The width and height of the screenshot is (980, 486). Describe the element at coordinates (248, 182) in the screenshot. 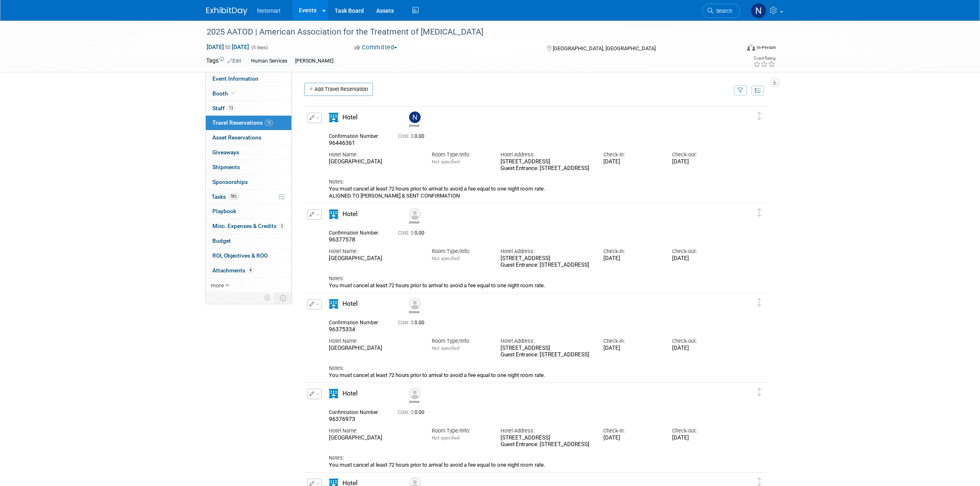

I see `a: Sponsorships` at that location.